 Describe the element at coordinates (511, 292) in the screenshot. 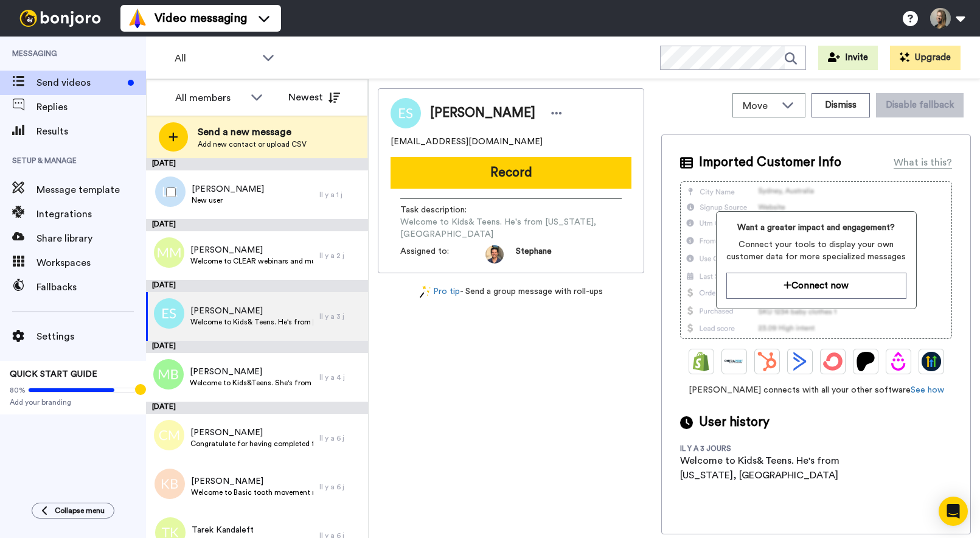

I see `div: - Send a group message with roll-ups` at that location.